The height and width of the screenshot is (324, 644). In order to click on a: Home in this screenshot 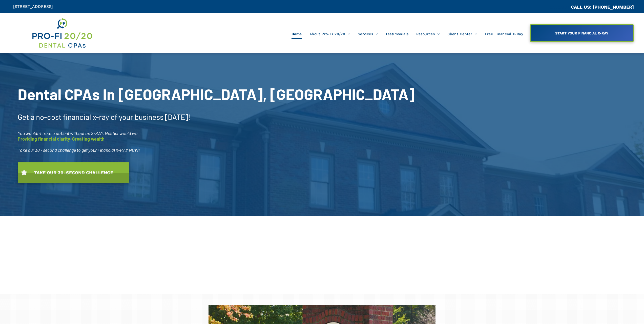, I will do `click(297, 34)`.